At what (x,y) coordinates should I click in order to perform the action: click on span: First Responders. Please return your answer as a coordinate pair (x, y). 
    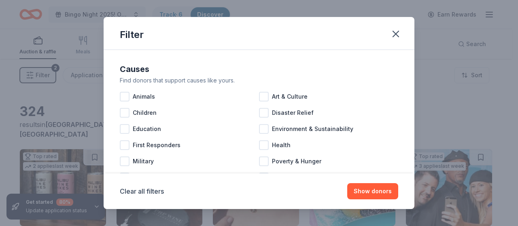
    Looking at the image, I should click on (157, 145).